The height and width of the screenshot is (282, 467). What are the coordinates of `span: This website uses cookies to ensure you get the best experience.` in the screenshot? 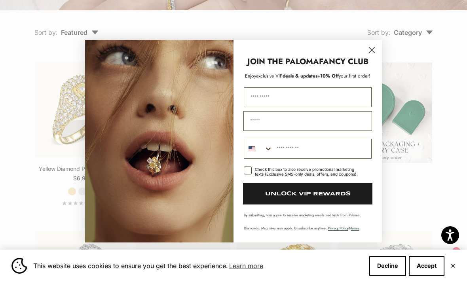 It's located at (198, 266).